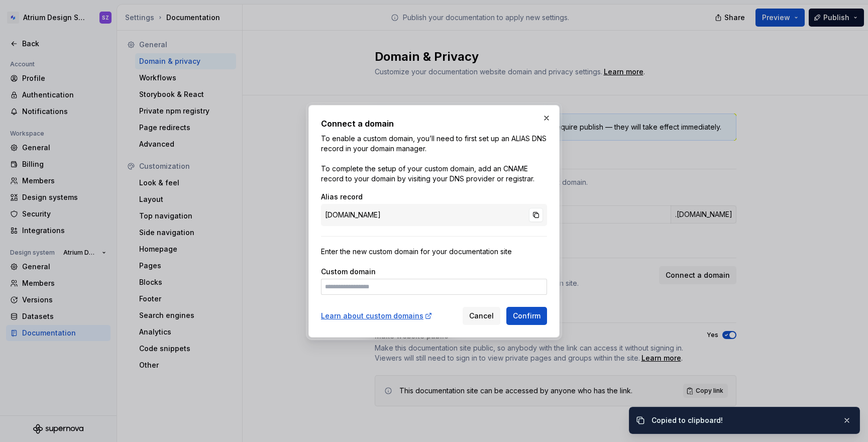 Image resolution: width=868 pixels, height=442 pixels. I want to click on span: Confirm, so click(526, 316).